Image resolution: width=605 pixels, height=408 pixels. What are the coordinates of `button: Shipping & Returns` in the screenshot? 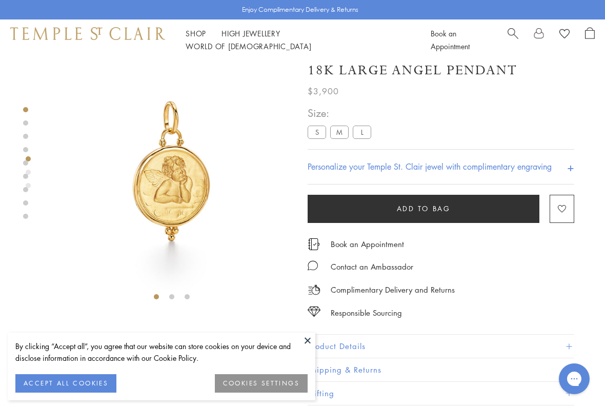 It's located at (441, 370).